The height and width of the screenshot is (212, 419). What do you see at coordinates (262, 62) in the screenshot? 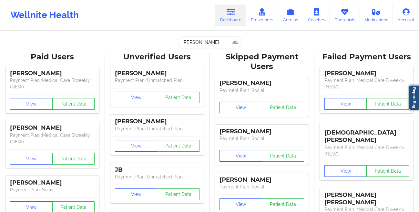
I see `div: Skipped Payment Users` at bounding box center [262, 62].